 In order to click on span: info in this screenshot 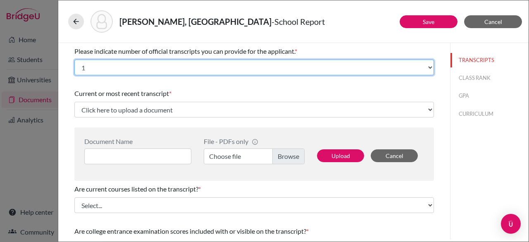, I will do `click(255, 142)`.